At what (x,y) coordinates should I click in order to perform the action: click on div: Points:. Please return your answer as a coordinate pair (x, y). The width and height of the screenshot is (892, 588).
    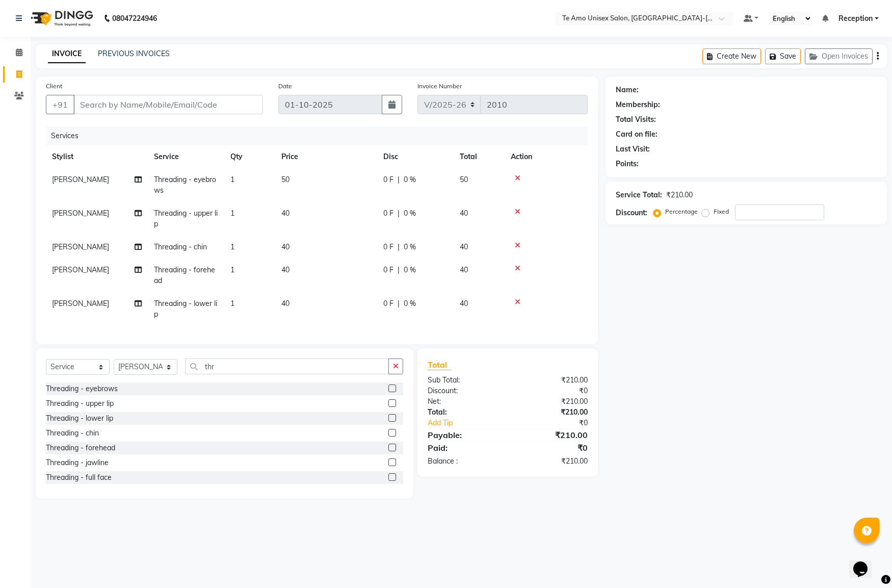
    Looking at the image, I should click on (627, 164).